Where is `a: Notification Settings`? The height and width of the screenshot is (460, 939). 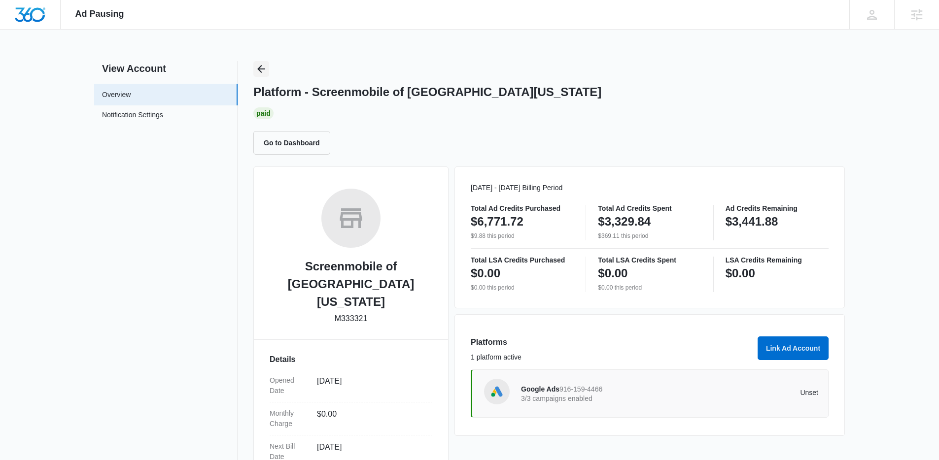 a: Notification Settings is located at coordinates (133, 116).